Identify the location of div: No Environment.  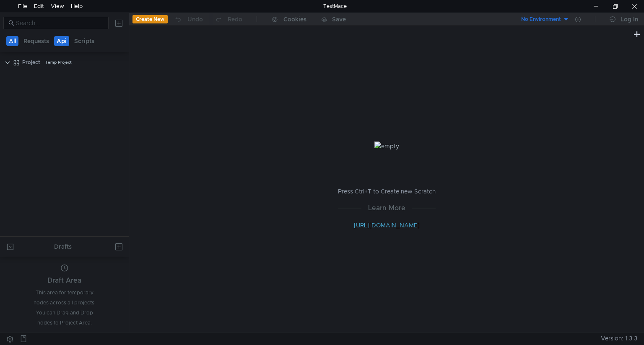
(541, 19).